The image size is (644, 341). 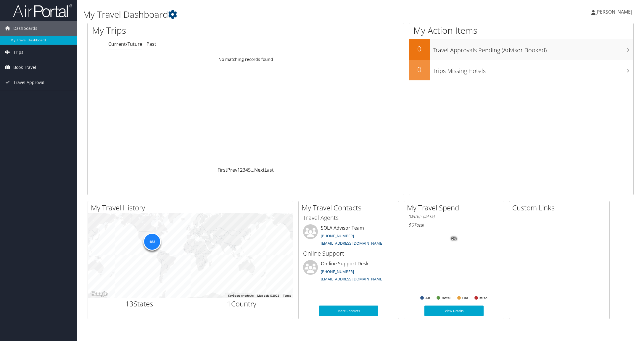 What do you see at coordinates (454, 225) in the screenshot?
I see `h6: Total` at bounding box center [454, 225].